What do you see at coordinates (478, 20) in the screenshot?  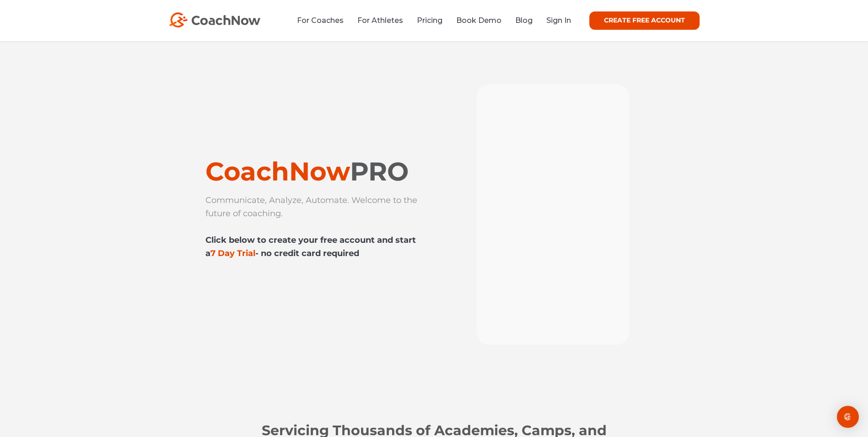 I see `a: Book Demo` at bounding box center [478, 20].